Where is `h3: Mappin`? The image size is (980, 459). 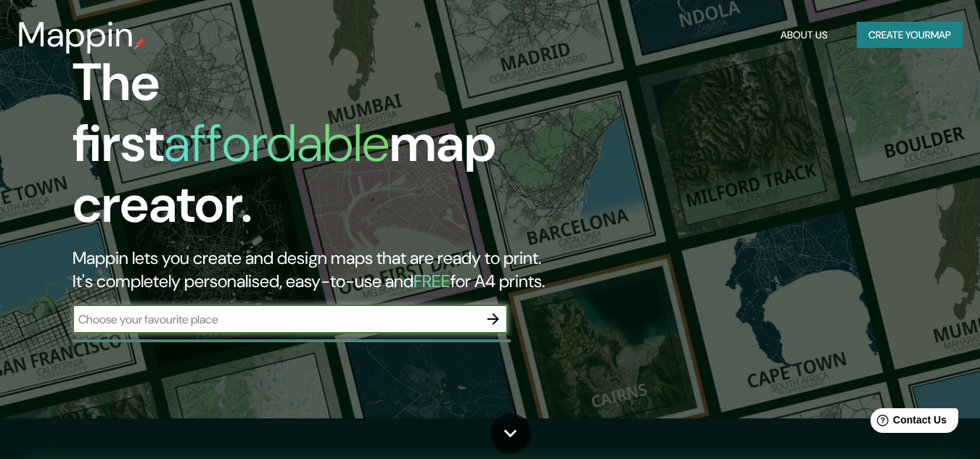 h3: Mappin is located at coordinates (76, 35).